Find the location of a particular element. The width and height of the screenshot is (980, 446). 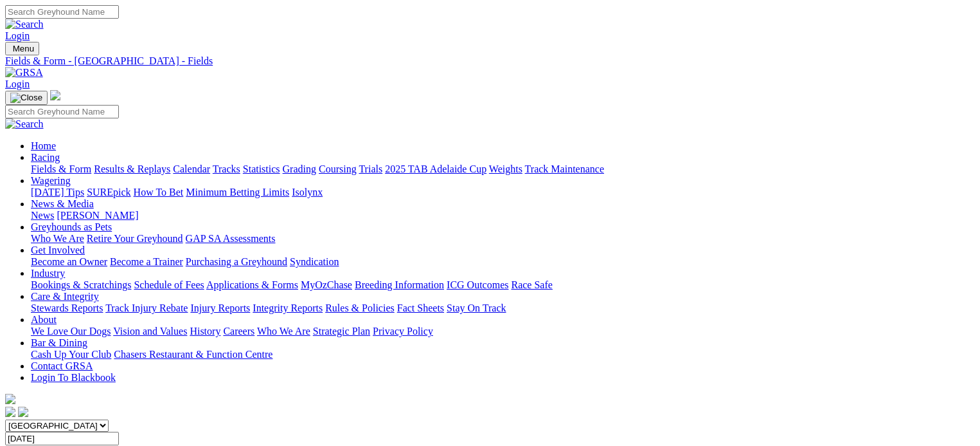

a: Weights is located at coordinates (506, 168).